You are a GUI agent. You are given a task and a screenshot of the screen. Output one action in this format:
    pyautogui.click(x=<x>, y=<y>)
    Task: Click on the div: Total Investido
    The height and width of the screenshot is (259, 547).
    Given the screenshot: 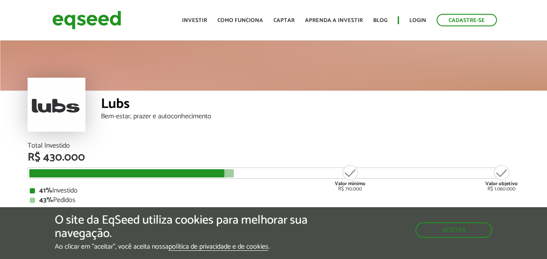 What is the action you would take?
    pyautogui.click(x=274, y=146)
    